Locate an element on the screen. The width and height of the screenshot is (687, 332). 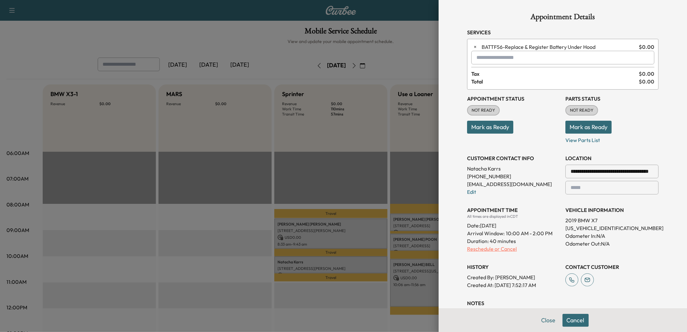
h3: CUSTOMER CONTACT INFO is located at coordinates (514, 158).